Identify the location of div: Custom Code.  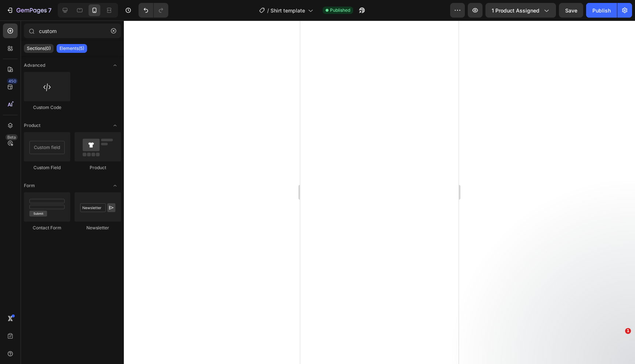
(47, 107).